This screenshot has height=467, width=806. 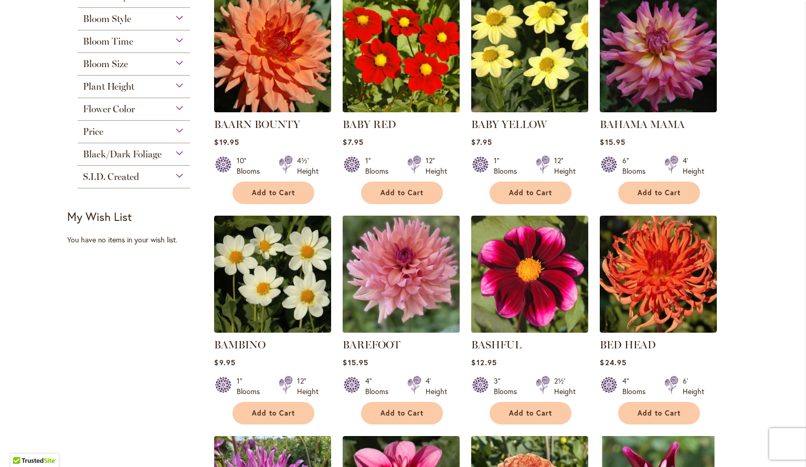 I want to click on div: 4½' Height, so click(x=307, y=166).